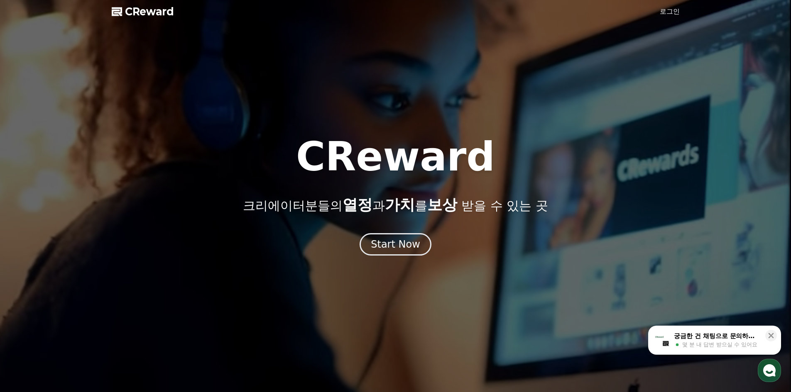  What do you see at coordinates (395, 205) in the screenshot?
I see `p: 크리에이터분들의 과 를 받을 수 있는 곳` at bounding box center [395, 205].